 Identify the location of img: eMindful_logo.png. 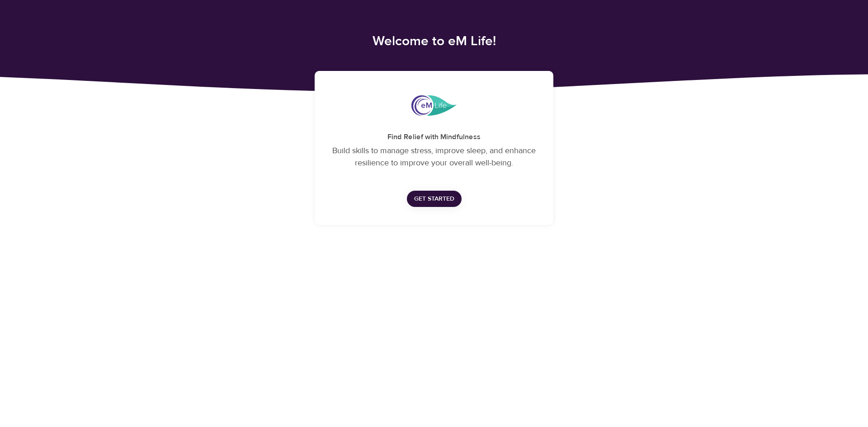
(434, 105).